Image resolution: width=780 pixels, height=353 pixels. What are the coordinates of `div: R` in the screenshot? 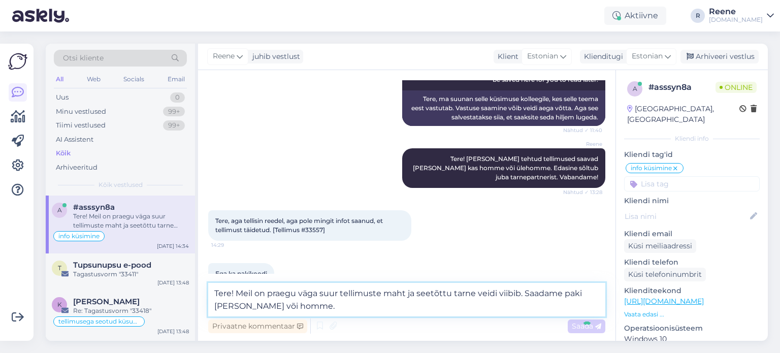 It's located at (698, 16).